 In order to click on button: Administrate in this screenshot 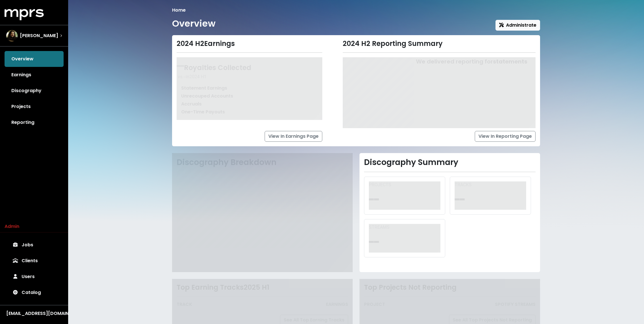, I will do `click(517, 25)`.